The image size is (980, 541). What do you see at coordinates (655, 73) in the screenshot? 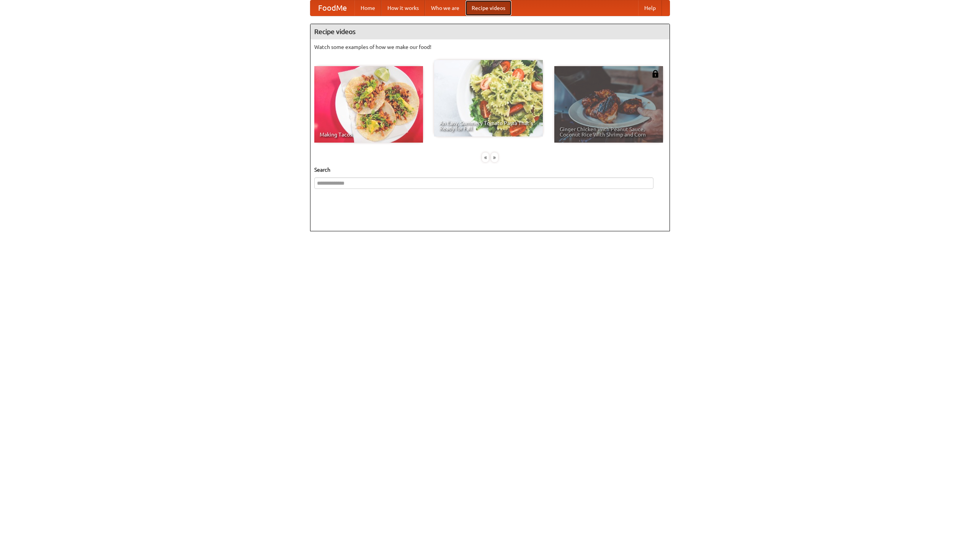
I see `img: 483408.png` at bounding box center [655, 73].